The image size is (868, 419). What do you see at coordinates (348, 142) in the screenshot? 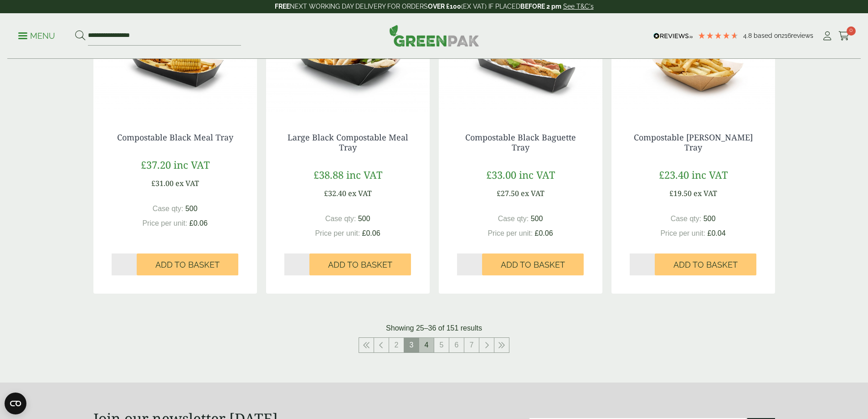
I see `a: Large Black Compostable Meal Tray` at bounding box center [348, 142].